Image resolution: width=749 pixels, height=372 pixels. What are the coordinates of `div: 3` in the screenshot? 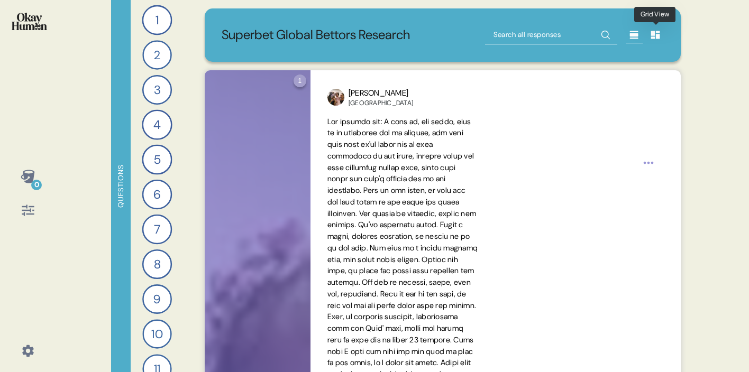 It's located at (157, 90).